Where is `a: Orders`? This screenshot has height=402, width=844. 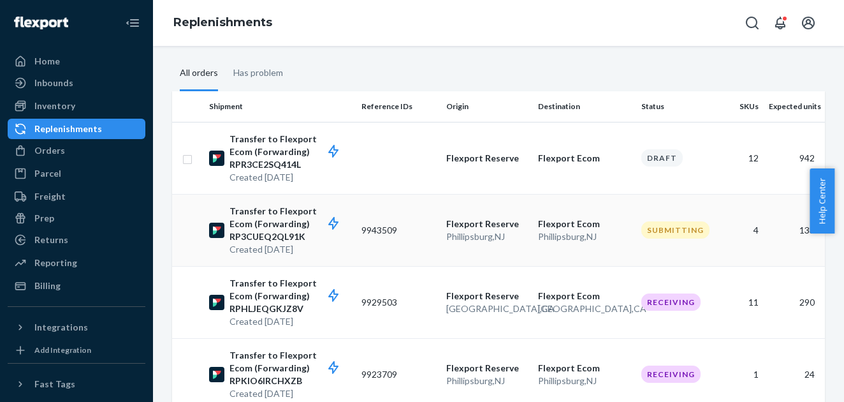
a: Orders is located at coordinates (77, 150).